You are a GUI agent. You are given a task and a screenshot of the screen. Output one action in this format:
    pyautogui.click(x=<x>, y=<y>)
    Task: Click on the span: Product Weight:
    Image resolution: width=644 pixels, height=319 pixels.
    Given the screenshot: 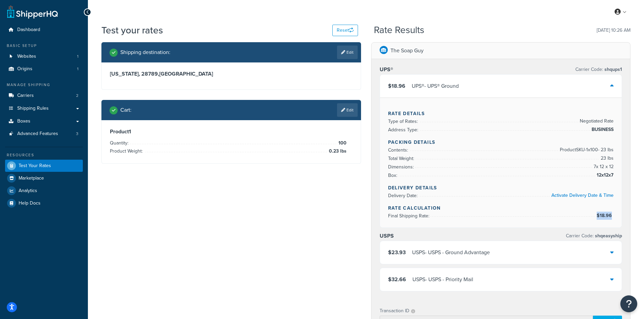 What is the action you would take?
    pyautogui.click(x=127, y=151)
    